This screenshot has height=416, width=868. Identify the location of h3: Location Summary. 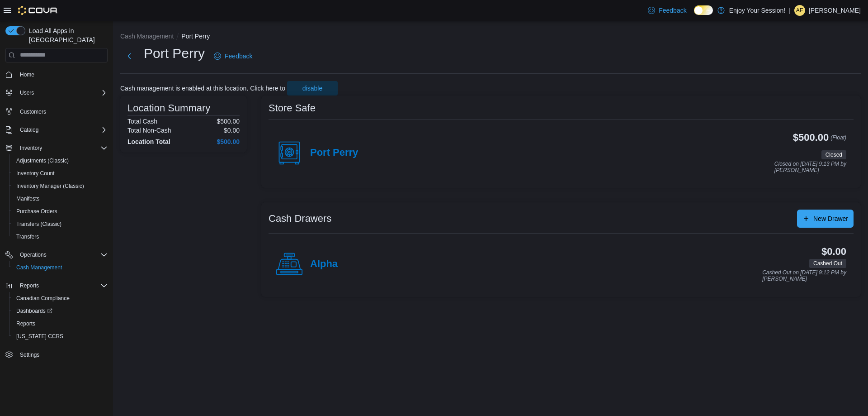
(169, 108).